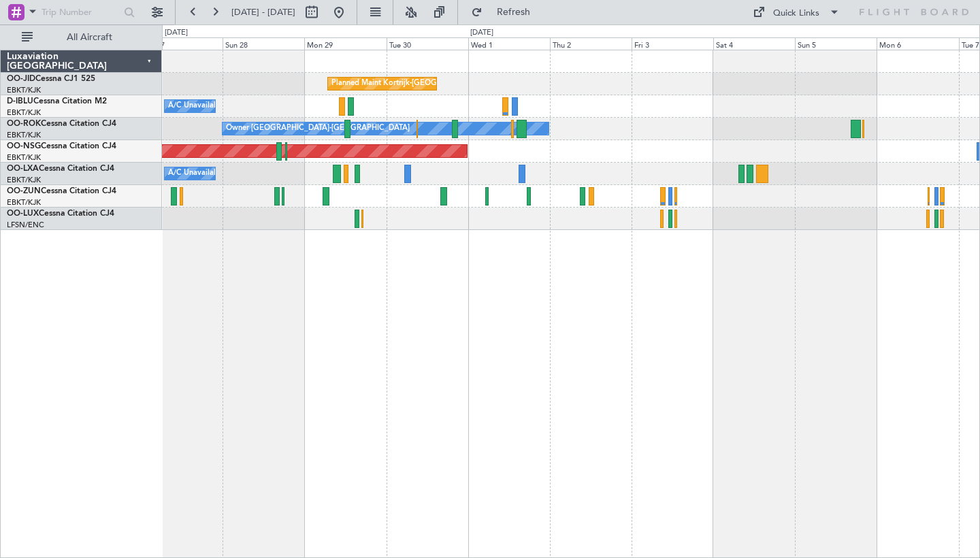  I want to click on a: OO-JIDCessna CJ1 525, so click(51, 79).